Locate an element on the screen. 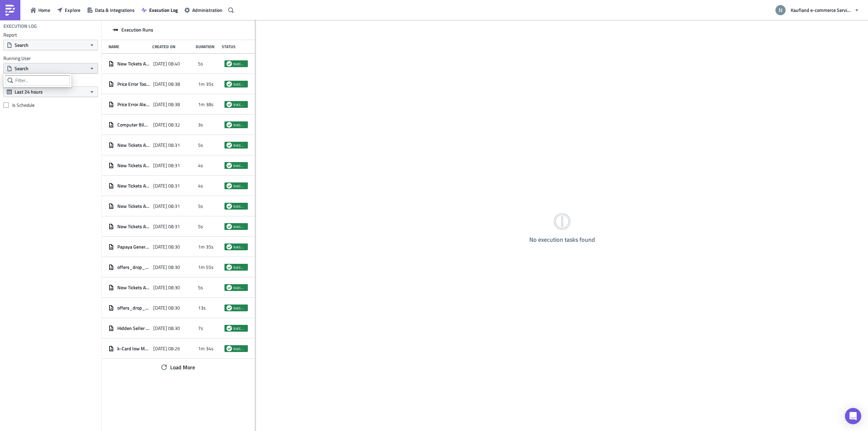 Image resolution: width=868 pixels, height=431 pixels. span: Hidden Seller agency is located at coordinates (133, 328).